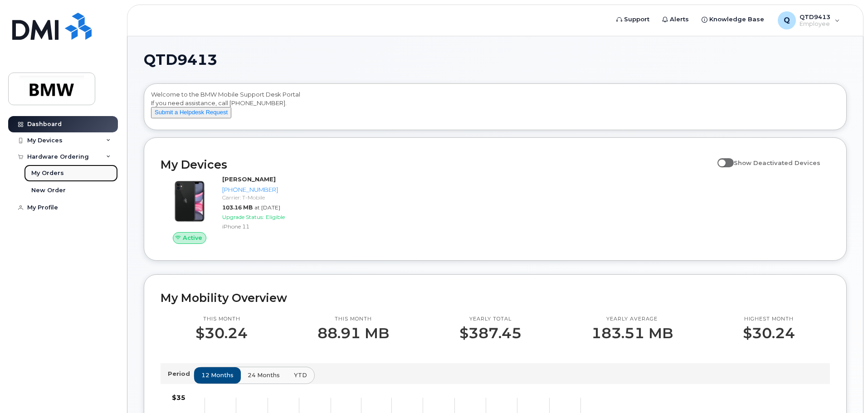  Describe the element at coordinates (179, 398) in the screenshot. I see `tspan: $35` at that location.